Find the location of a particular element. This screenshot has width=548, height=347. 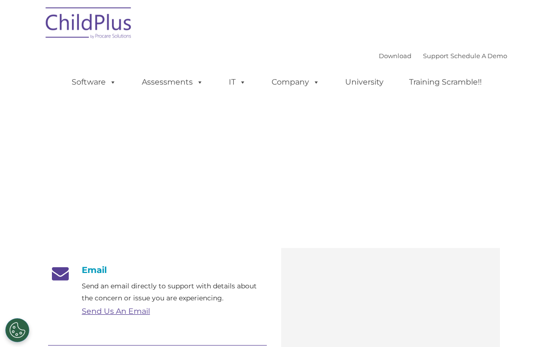

a: Download is located at coordinates (395, 56).